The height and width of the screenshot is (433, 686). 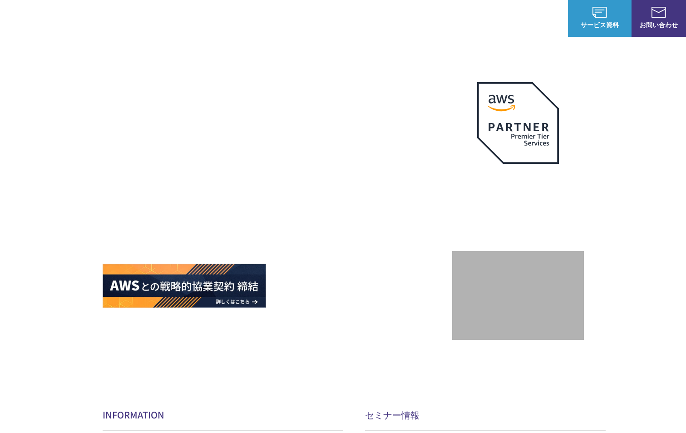 What do you see at coordinates (184, 285) in the screenshot?
I see `a: AWSとの戦略的協業契約 締結` at bounding box center [184, 285].